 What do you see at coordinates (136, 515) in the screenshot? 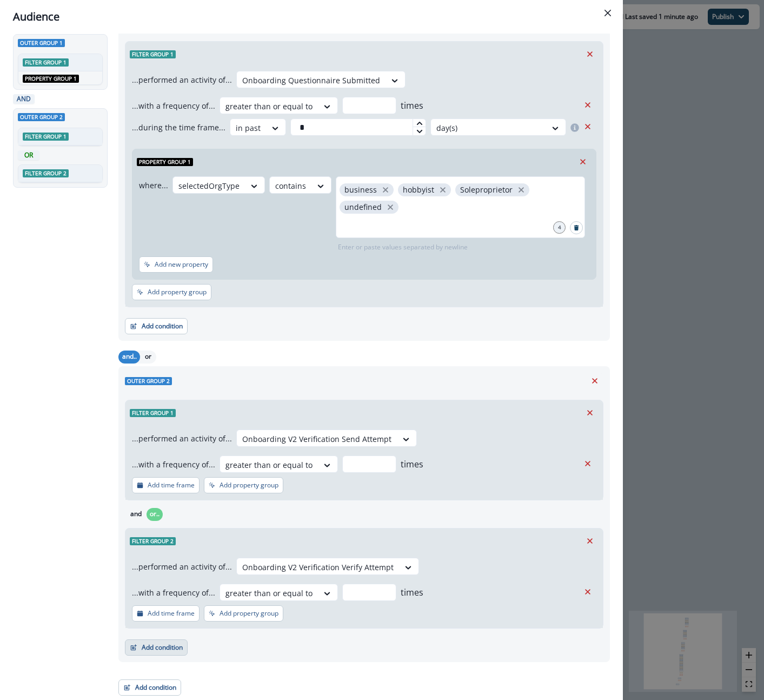
I see `button: and` at bounding box center [136, 515].